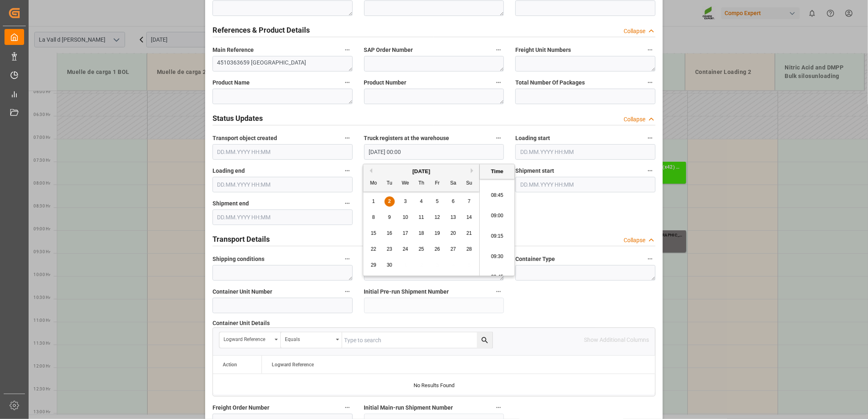 This screenshot has height=419, width=868. Describe the element at coordinates (242, 291) in the screenshot. I see `span: Container Unit Number` at that location.